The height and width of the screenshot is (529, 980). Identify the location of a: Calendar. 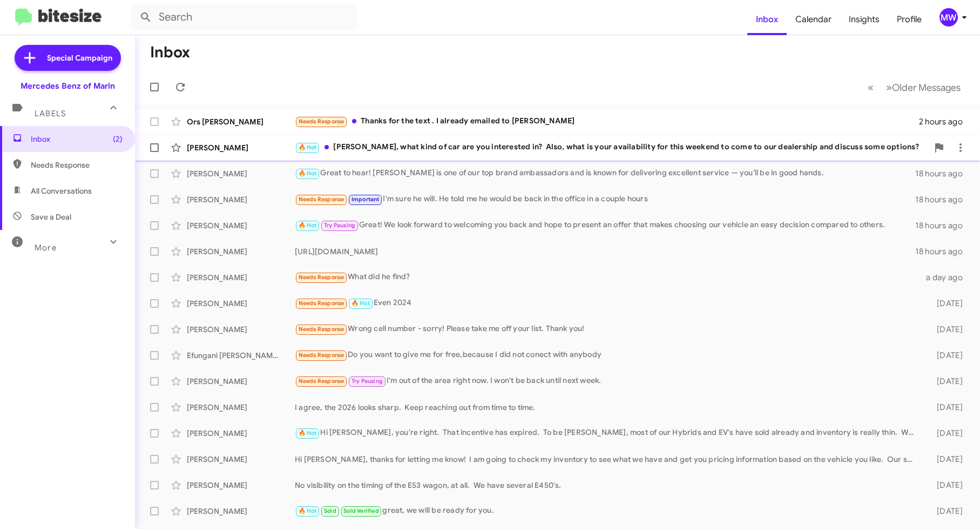
(813, 20).